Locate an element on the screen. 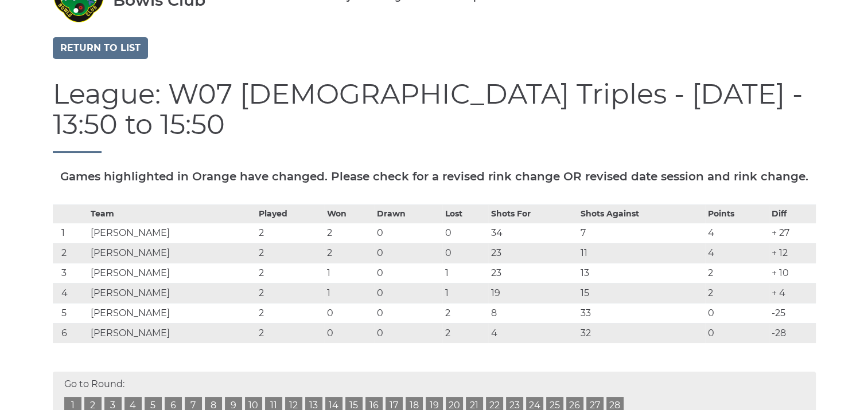 The width and height of the screenshot is (868, 410). td: + 12 is located at coordinates (792, 253).